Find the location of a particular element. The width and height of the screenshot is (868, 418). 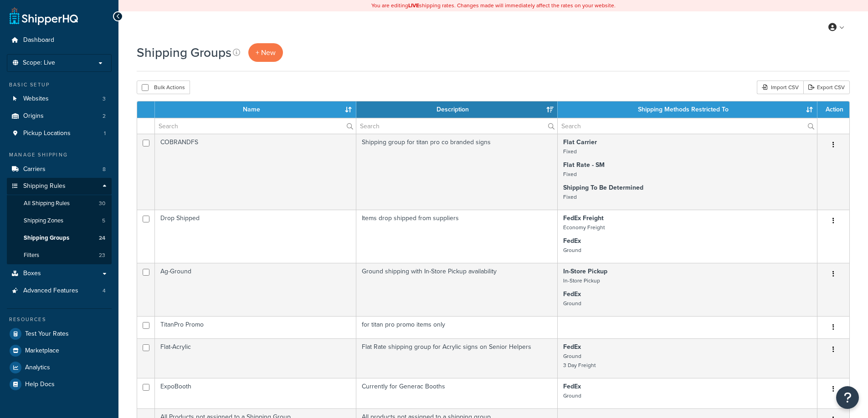

span: Boxes is located at coordinates (32, 274).